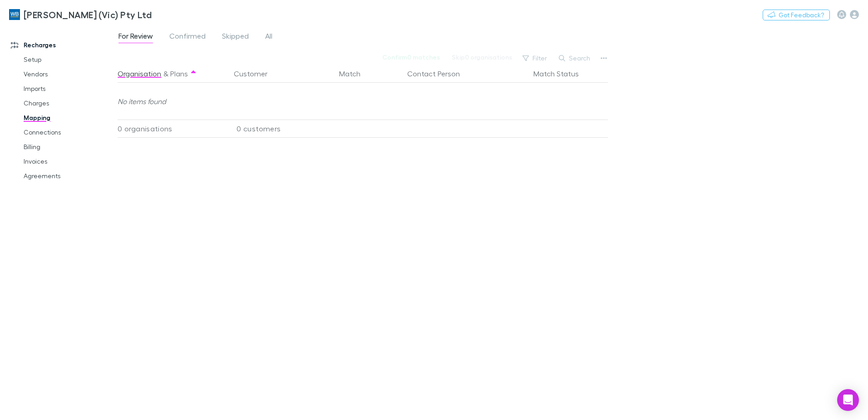 Image resolution: width=868 pixels, height=420 pixels. What do you see at coordinates (411, 57) in the screenshot?
I see `button: Confirm0 matches` at bounding box center [411, 57].